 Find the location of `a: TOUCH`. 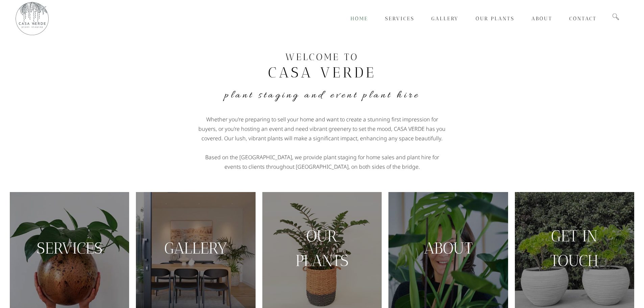

a: TOUCH is located at coordinates (574, 261).